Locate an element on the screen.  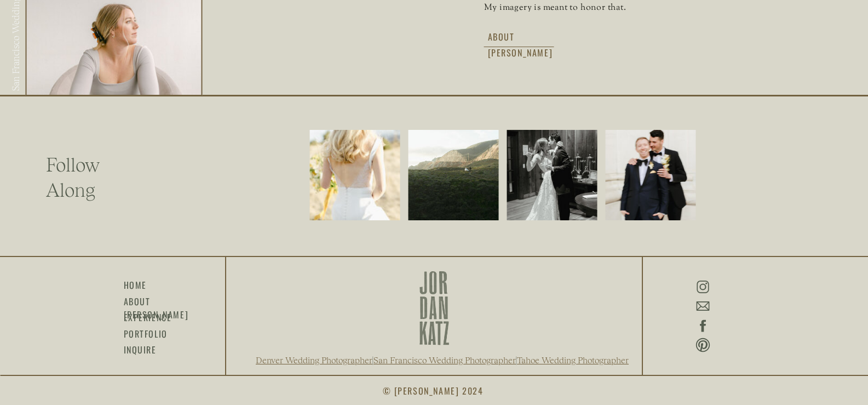
h3: experience is located at coordinates (152, 317).